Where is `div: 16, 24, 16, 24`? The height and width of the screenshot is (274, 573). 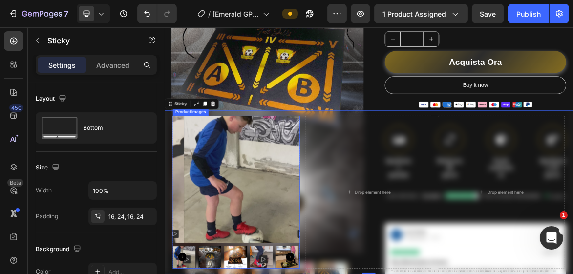 div: 16, 24, 16, 24 is located at coordinates (131, 217).